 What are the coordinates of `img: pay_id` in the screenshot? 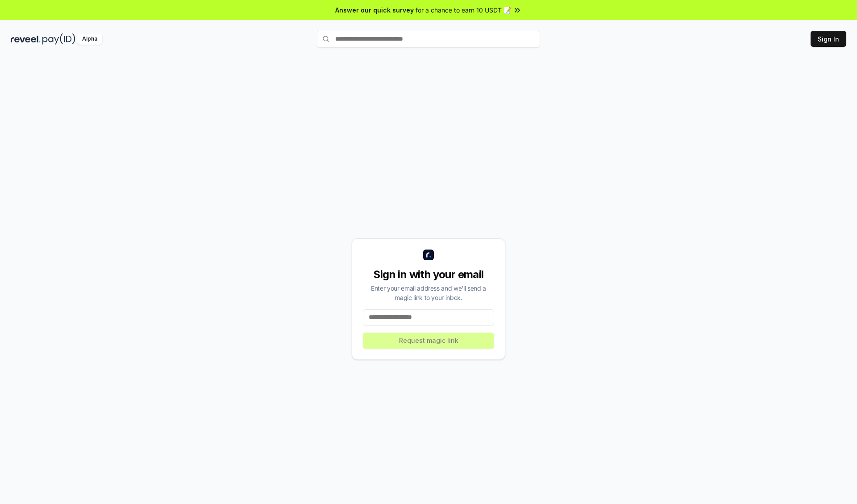 It's located at (59, 39).